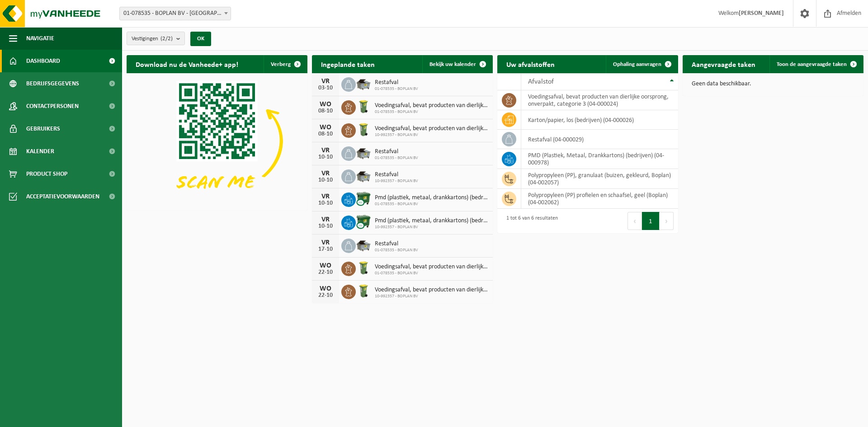  Describe the element at coordinates (600, 199) in the screenshot. I see `td: polypropyleen (PP) profielen en schaafsel, geel (Boplan) (04-002062)` at that location.